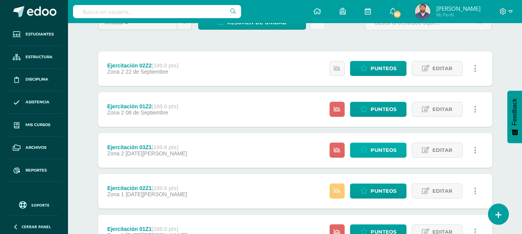  Describe the element at coordinates (397, 14) in the screenshot. I see `span: 56` at that location.